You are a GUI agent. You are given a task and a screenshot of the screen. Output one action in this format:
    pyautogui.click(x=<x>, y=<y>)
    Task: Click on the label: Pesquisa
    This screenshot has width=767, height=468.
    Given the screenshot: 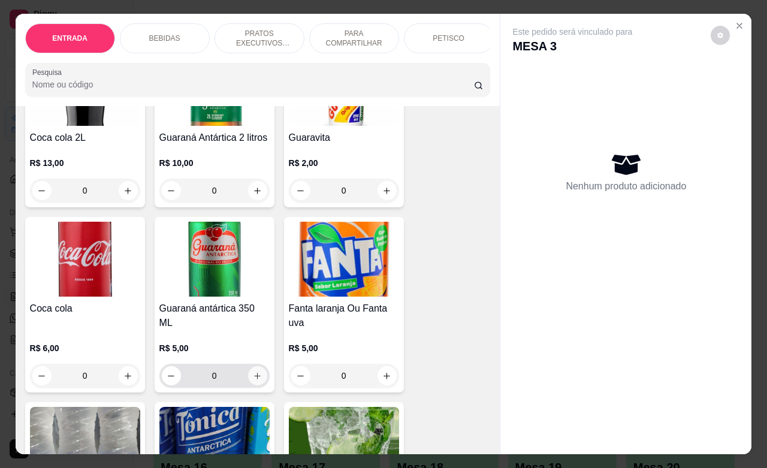 What is the action you would take?
    pyautogui.click(x=49, y=72)
    